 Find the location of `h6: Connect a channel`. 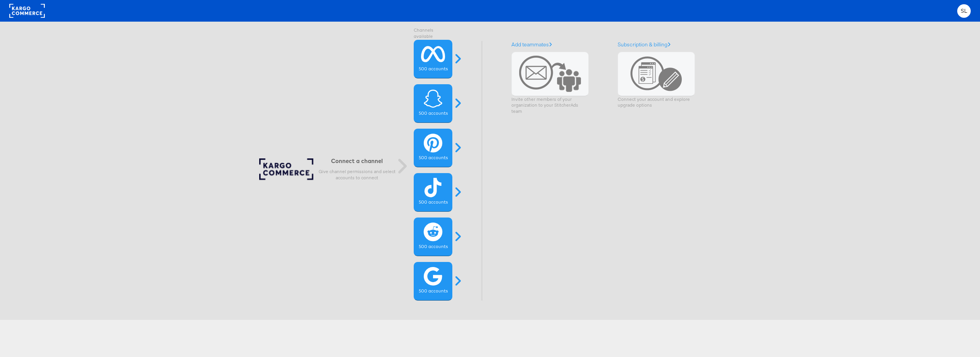

h6: Connect a channel is located at coordinates (357, 160).